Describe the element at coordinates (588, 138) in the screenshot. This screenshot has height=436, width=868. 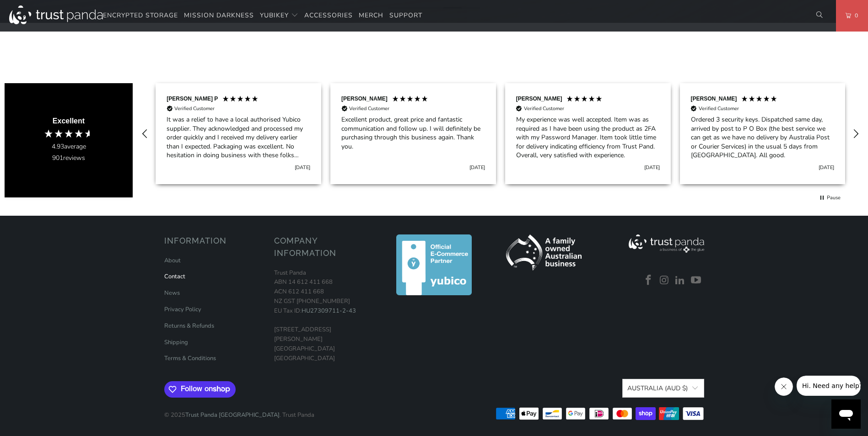
I see `div: My experience was well accepted. Item was as required as I have been using the product as 2FA wit...` at that location.